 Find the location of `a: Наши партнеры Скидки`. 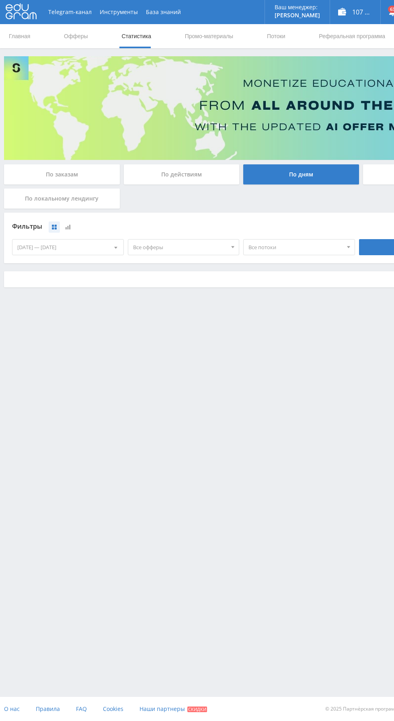

a: Наши партнеры Скидки is located at coordinates (173, 709).